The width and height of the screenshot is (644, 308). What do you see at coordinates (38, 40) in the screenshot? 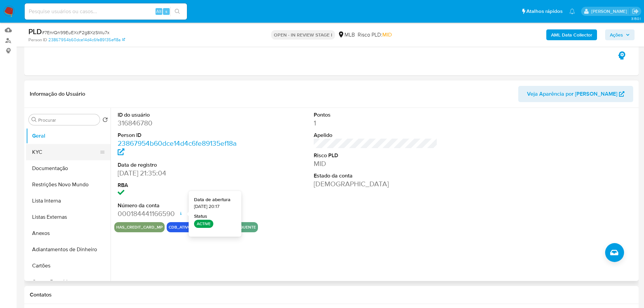
I see `b: Person ID` at bounding box center [38, 40].